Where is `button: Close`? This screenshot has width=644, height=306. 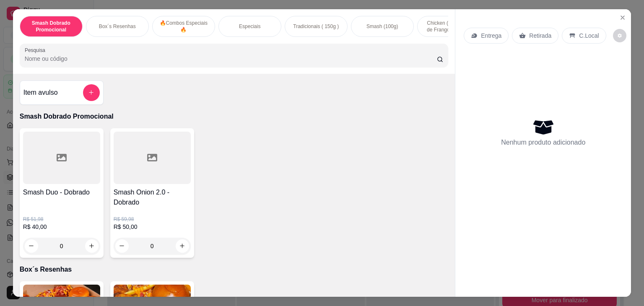 button: Close is located at coordinates (623, 18).